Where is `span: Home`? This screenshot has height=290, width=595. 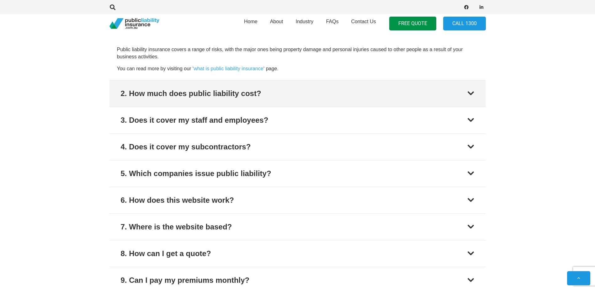 span: Home is located at coordinates (251, 21).